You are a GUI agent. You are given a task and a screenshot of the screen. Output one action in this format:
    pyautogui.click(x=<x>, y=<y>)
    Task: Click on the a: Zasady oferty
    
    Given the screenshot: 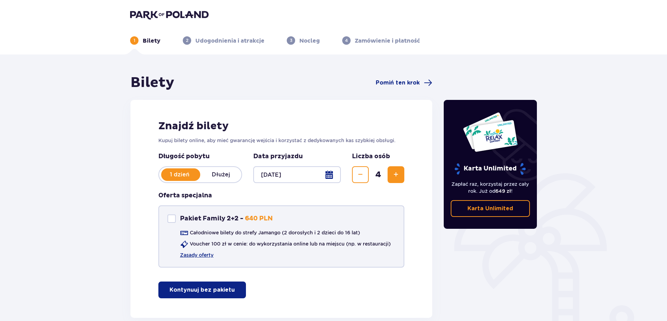 What is the action you would take?
    pyautogui.click(x=197, y=255)
    